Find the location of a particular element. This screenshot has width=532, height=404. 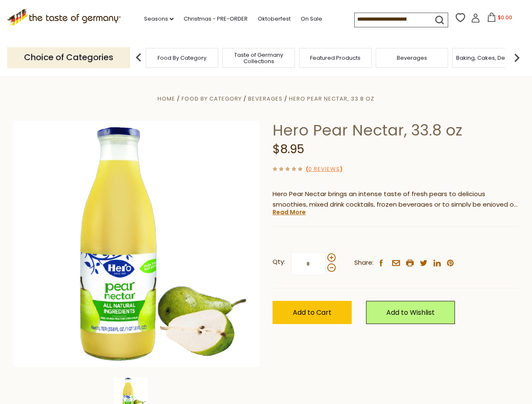

h1: Hero Pear Nectar, 33.8 oz is located at coordinates (395, 130).